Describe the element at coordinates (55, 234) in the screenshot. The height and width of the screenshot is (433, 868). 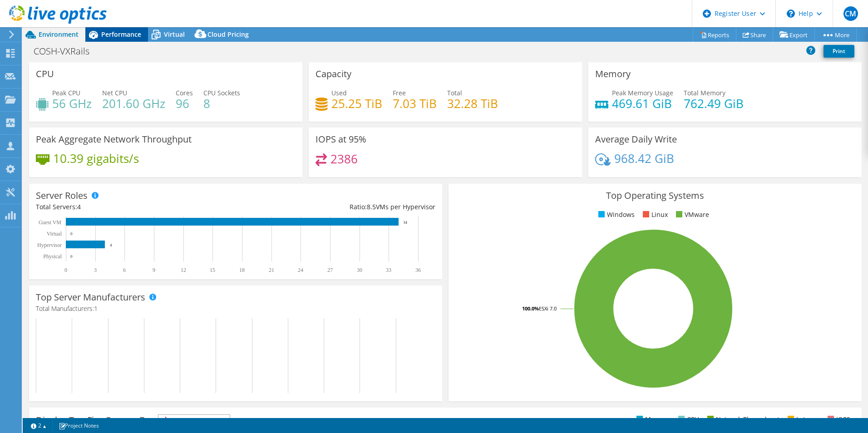
I see `text: Virtual` at that location.